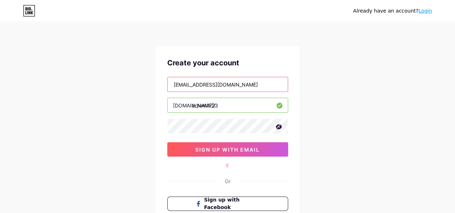 Image resolution: width=455 pixels, height=213 pixels. Describe the element at coordinates (228, 105) in the screenshot. I see `input: username` at that location.